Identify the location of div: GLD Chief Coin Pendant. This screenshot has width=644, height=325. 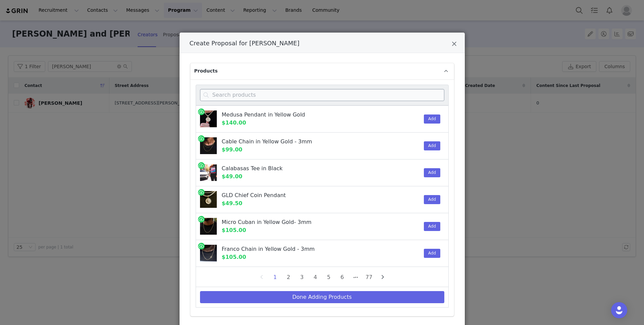
(305, 195).